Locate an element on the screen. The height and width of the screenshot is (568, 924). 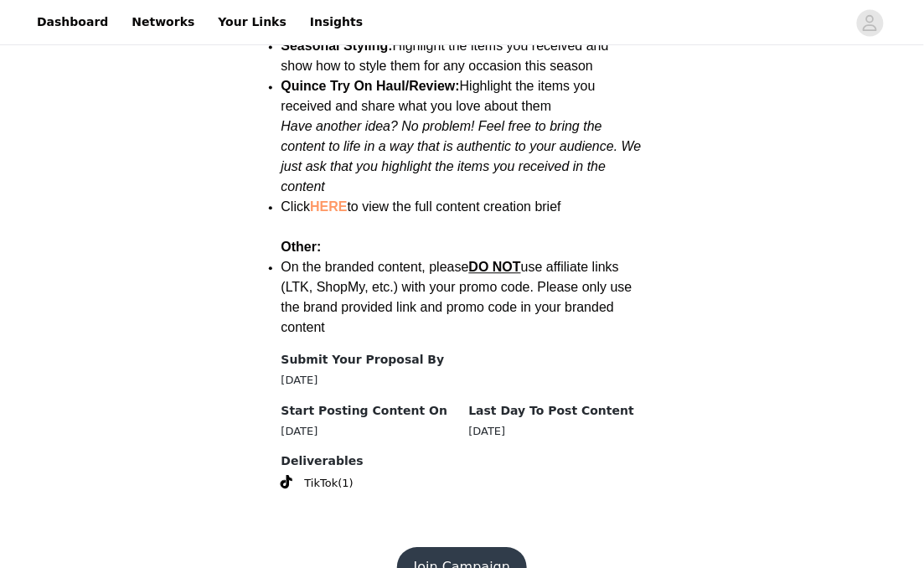
span: TikTok is located at coordinates (321, 483).